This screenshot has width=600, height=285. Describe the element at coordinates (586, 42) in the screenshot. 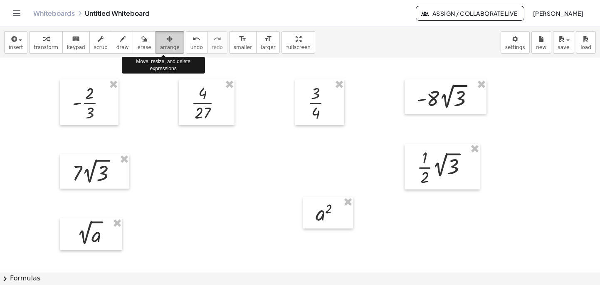

I see `button: load` at that location.